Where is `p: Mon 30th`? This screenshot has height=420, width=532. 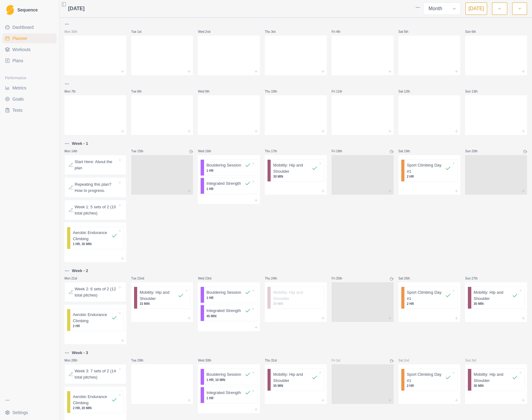
p: Mon 30th is located at coordinates (73, 32).